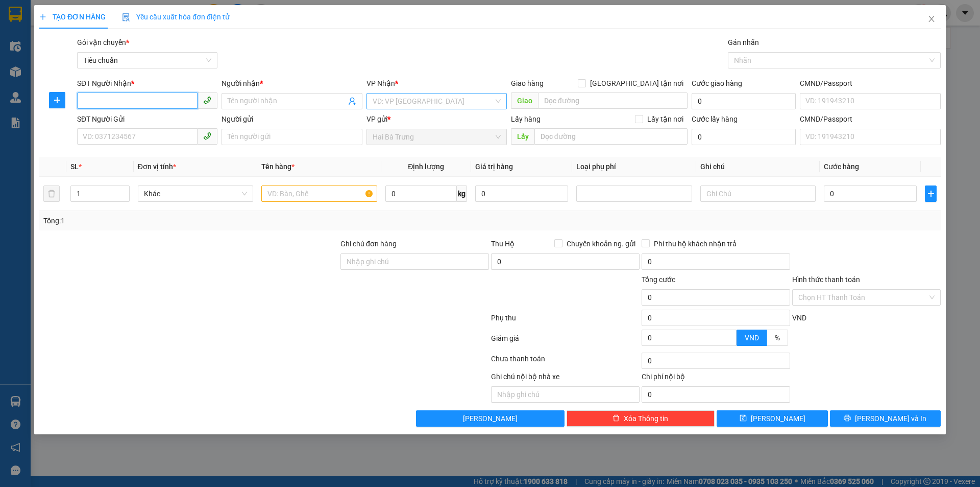 The width and height of the screenshot is (980, 487). Describe the element at coordinates (319, 193) in the screenshot. I see `input: VD: Bàn, Ghế` at that location.